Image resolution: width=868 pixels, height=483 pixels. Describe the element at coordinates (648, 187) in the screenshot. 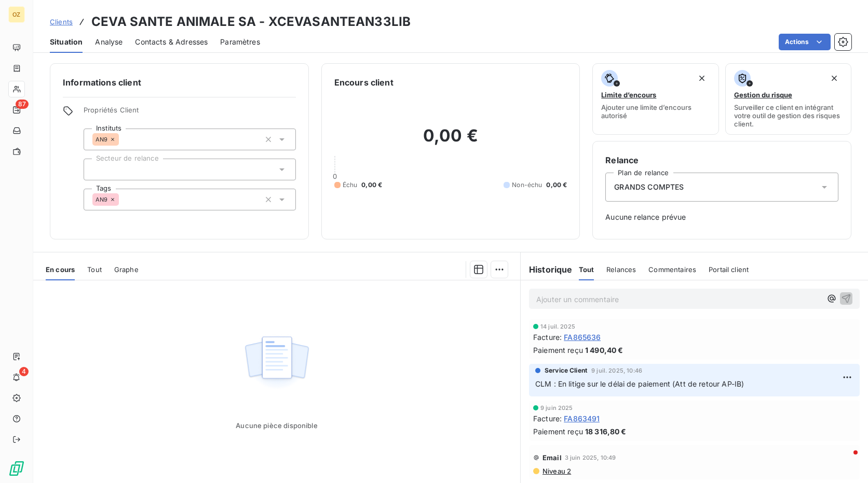

I see `span: GRANDS COMPTES` at that location.